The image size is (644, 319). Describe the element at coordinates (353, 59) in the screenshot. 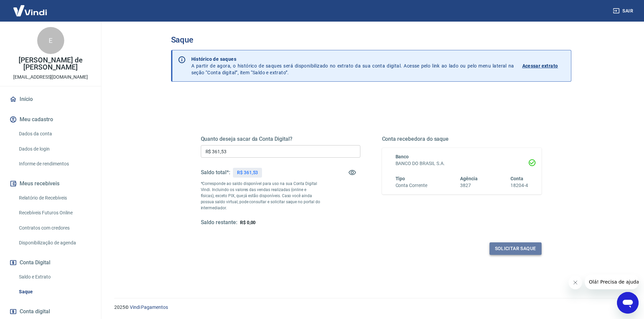

I see `p: Histórico de saques` at that location.